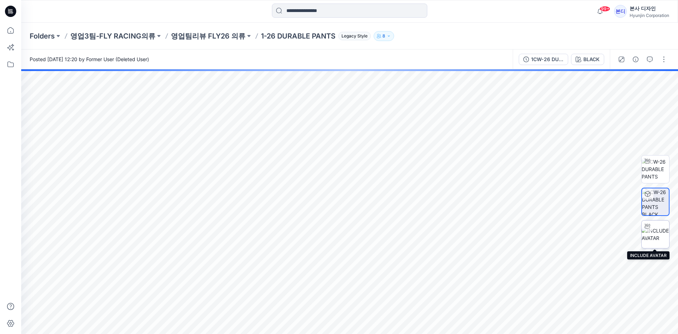  What do you see at coordinates (42, 36) in the screenshot?
I see `a: Folders` at bounding box center [42, 36].